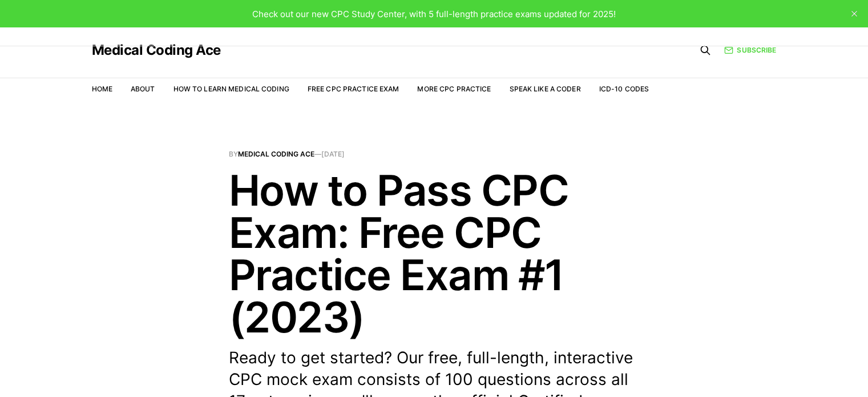 This screenshot has height=397, width=868. What do you see at coordinates (354, 88) in the screenshot?
I see `a: Free CPC Practice Exam` at bounding box center [354, 88].